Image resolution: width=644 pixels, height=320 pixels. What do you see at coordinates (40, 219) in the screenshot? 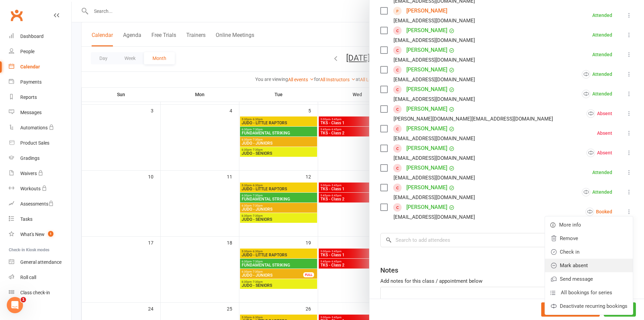
I see `a: Tasks` at bounding box center [40, 219].